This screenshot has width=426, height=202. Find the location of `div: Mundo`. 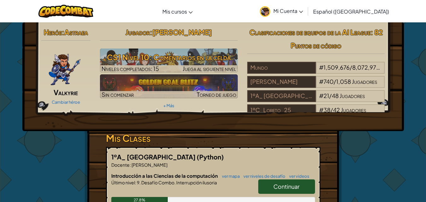

div: Mundo is located at coordinates (282, 68).